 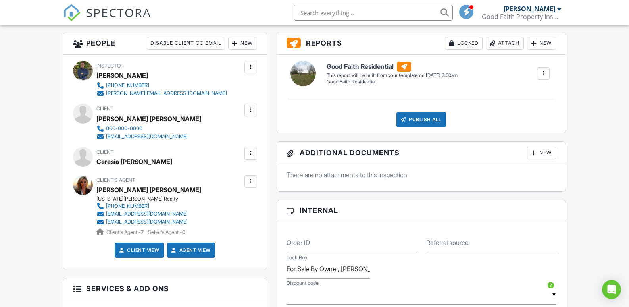 What do you see at coordinates (328, 269) in the screenshot?
I see `input: Lock Box` at bounding box center [328, 269].